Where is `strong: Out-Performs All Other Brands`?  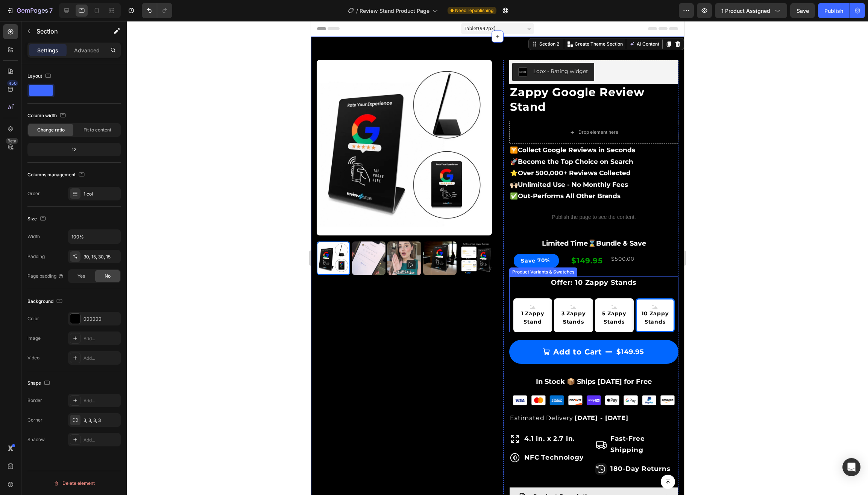
strong: Out-Performs All Other Brands is located at coordinates (258, 174).